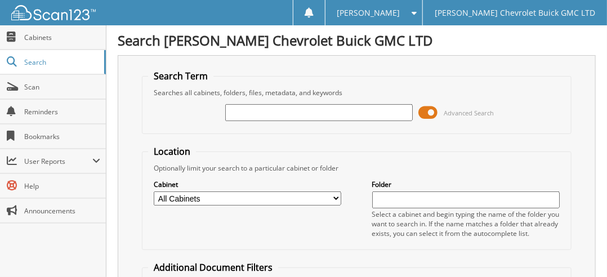  What do you see at coordinates (62, 112) in the screenshot?
I see `span: Reminders` at bounding box center [62, 112].